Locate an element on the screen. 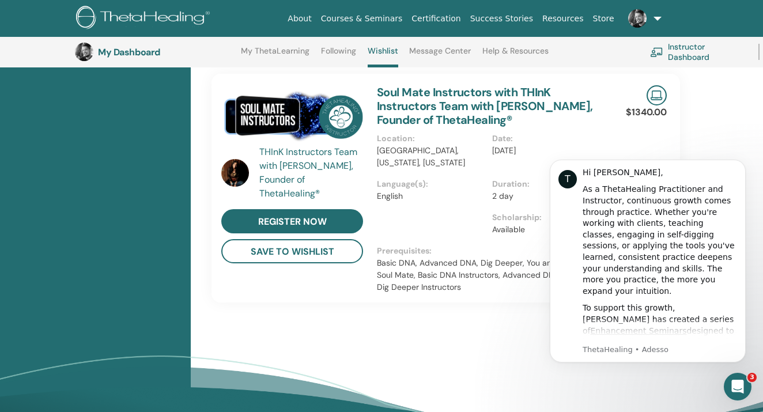 This screenshot has height=412, width=763. a: Instructor Dashboard is located at coordinates (697, 52).